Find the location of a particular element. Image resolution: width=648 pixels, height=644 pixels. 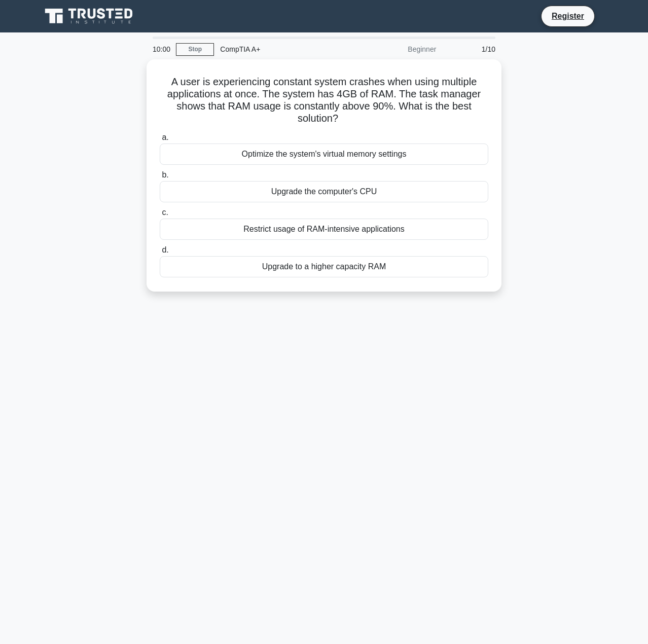

a: Stop is located at coordinates (194, 49).